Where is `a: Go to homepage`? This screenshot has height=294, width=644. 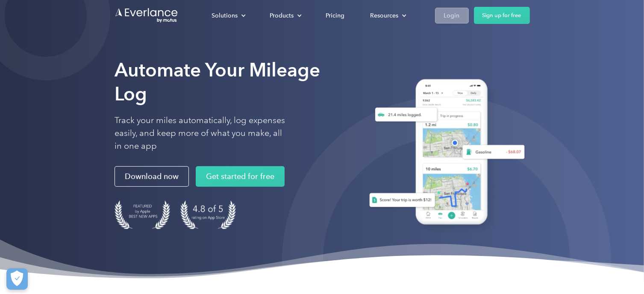
a: Go to homepage is located at coordinates (147, 16).